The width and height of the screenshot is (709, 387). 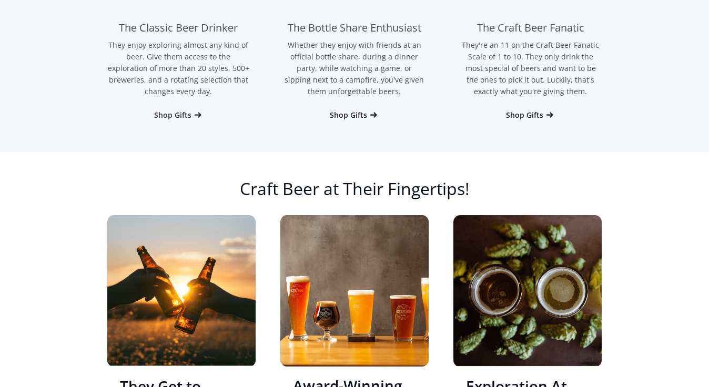 What do you see at coordinates (531, 28) in the screenshot?
I see `div: The Craft Beer Fanatic` at bounding box center [531, 28].